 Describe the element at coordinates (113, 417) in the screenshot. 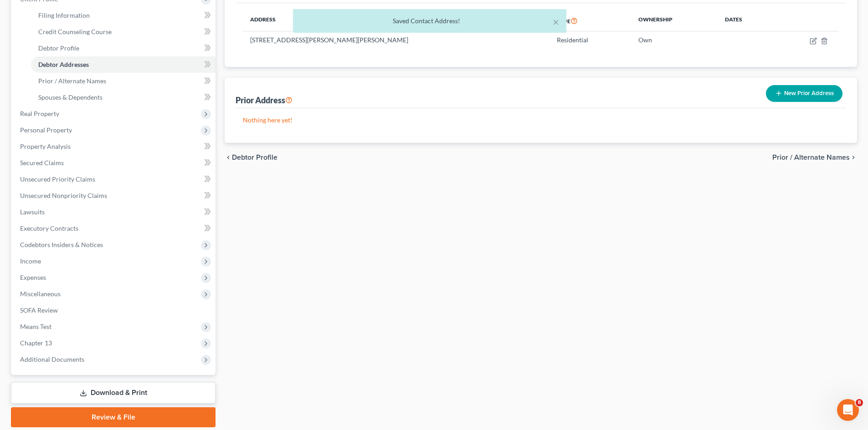

I see `a: Review & File` at that location.